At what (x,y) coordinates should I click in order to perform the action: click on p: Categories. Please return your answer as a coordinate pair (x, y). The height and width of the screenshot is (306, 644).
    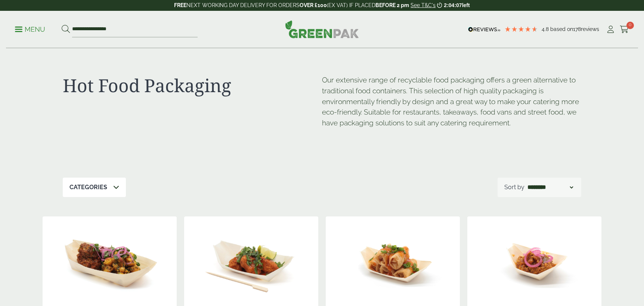
    Looking at the image, I should click on (88, 187).